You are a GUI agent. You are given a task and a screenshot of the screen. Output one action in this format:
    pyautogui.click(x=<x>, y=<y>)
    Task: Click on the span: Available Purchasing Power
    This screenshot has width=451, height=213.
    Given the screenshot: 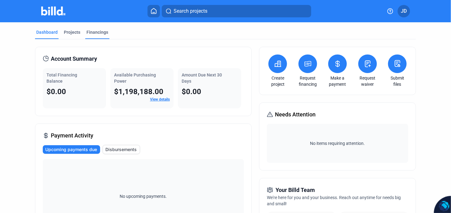 What is the action you would take?
    pyautogui.click(x=135, y=78)
    